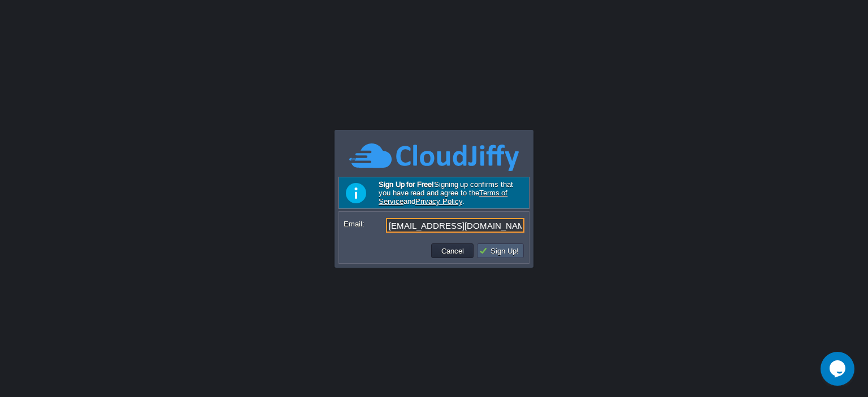  Describe the element at coordinates (407, 185) in the screenshot. I see `b: Sign Up for Free!` at that location.